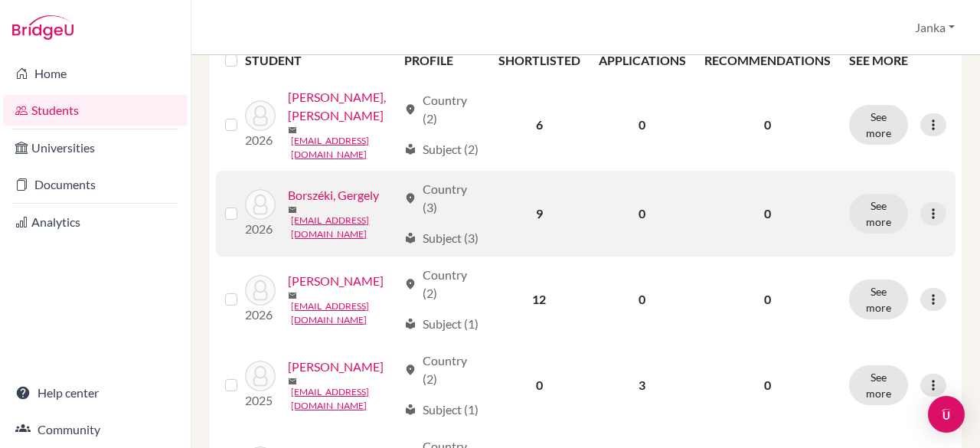  What do you see at coordinates (260, 116) in the screenshot?
I see `img: Bartók, Márton` at bounding box center [260, 116].